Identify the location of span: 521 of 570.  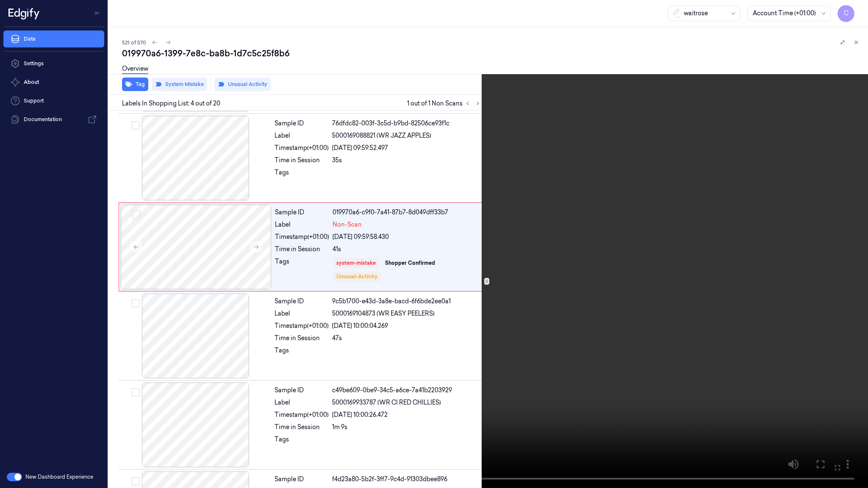
(134, 43).